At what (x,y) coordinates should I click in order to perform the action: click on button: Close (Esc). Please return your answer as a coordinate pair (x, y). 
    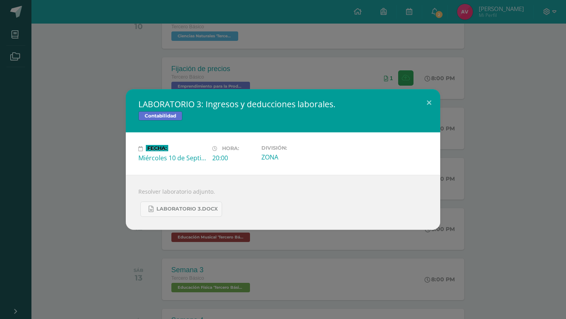
    Looking at the image, I should click on (429, 103).